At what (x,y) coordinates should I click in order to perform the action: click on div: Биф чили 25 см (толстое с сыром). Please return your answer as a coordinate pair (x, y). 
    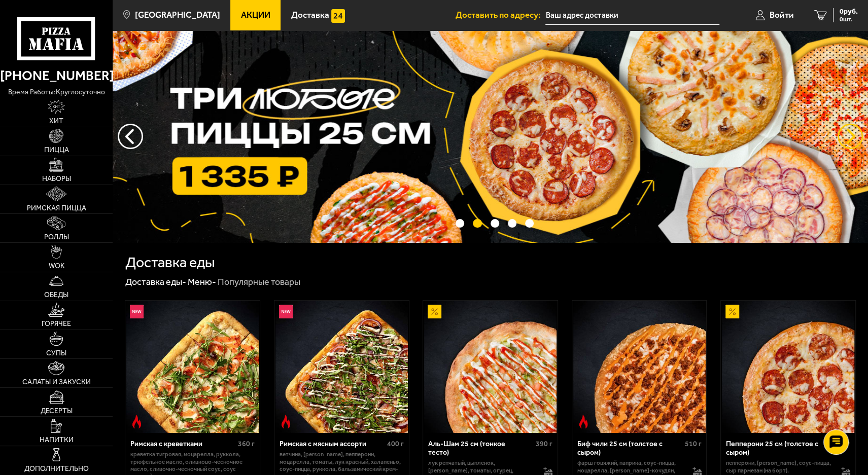
    Looking at the image, I should click on (630, 448).